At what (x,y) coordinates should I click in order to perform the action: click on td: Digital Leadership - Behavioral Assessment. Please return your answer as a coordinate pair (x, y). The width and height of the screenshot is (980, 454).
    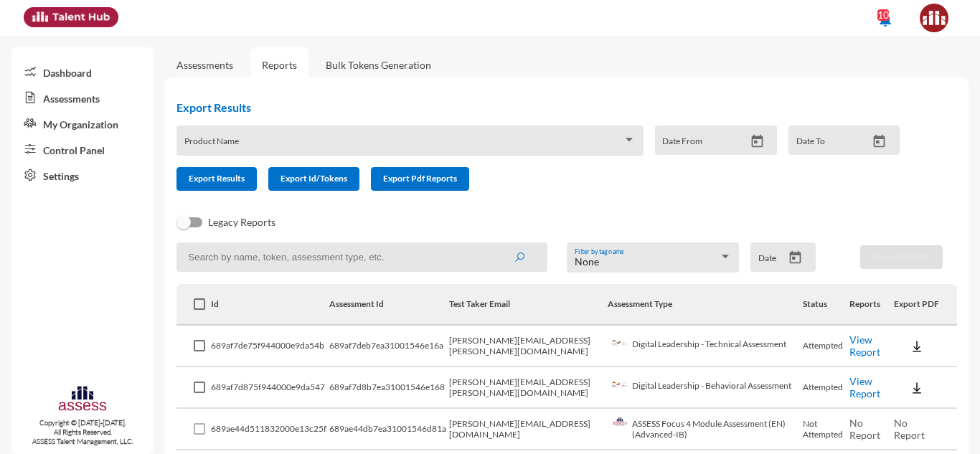
    Looking at the image, I should click on (705, 388).